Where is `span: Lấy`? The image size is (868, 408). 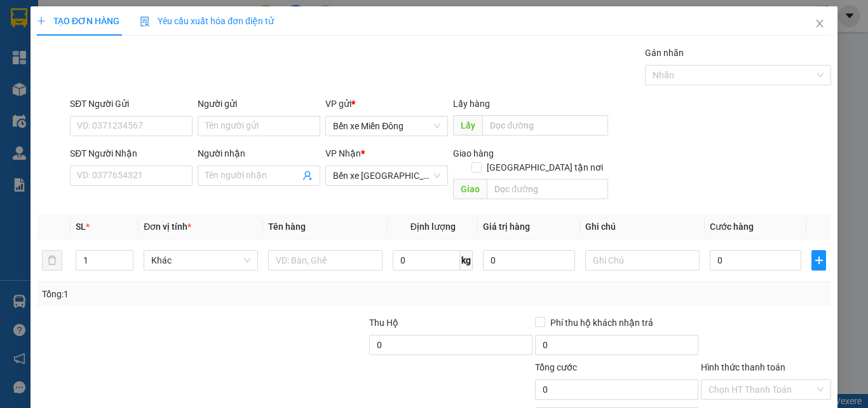
span: Lấy is located at coordinates (467, 125).